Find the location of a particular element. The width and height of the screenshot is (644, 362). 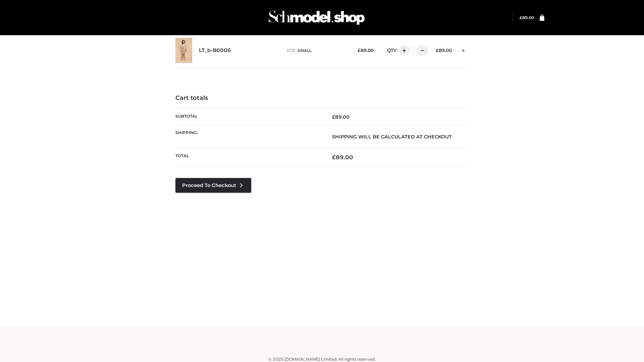

img: Schmodel Admin 964 is located at coordinates (316, 17).